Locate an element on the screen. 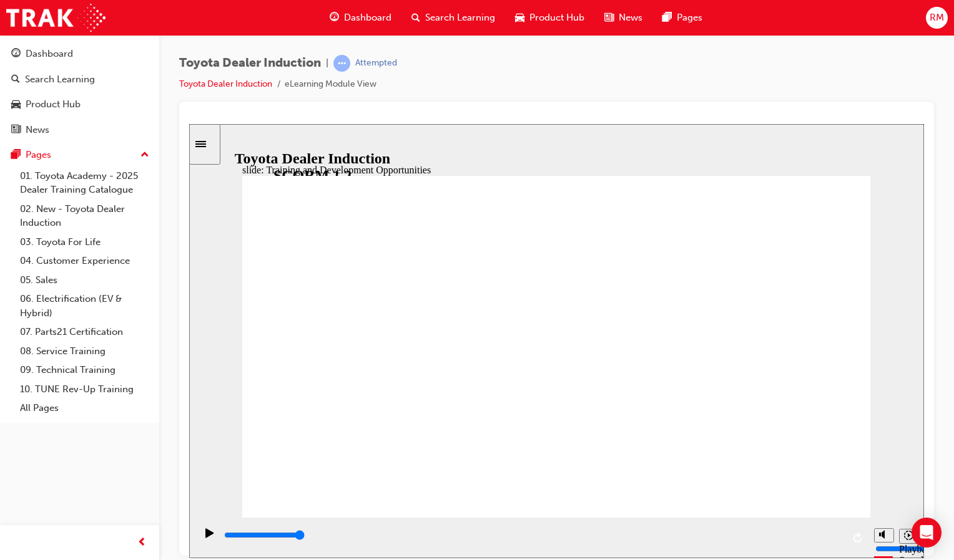  div: Attempted is located at coordinates (376, 63).